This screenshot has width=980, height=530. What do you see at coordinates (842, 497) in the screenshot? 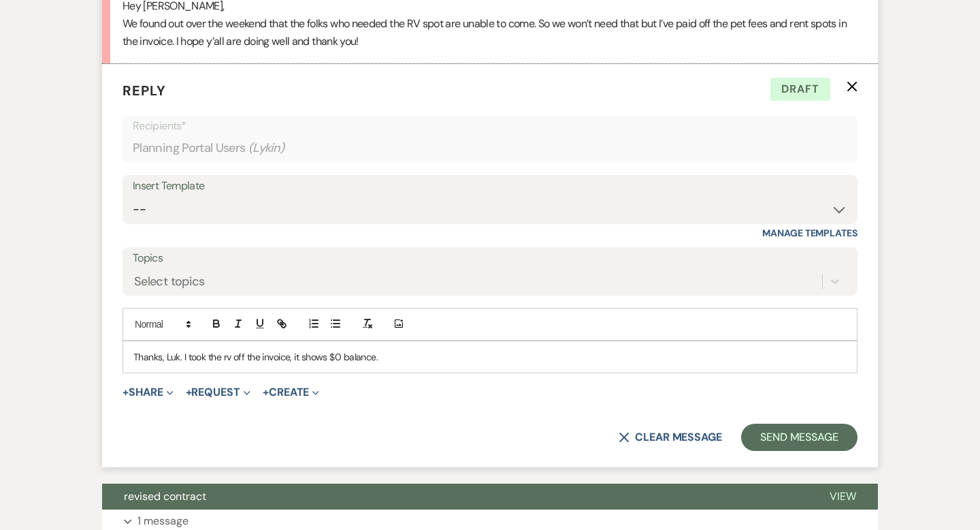
I see `button: View` at bounding box center [842, 497].